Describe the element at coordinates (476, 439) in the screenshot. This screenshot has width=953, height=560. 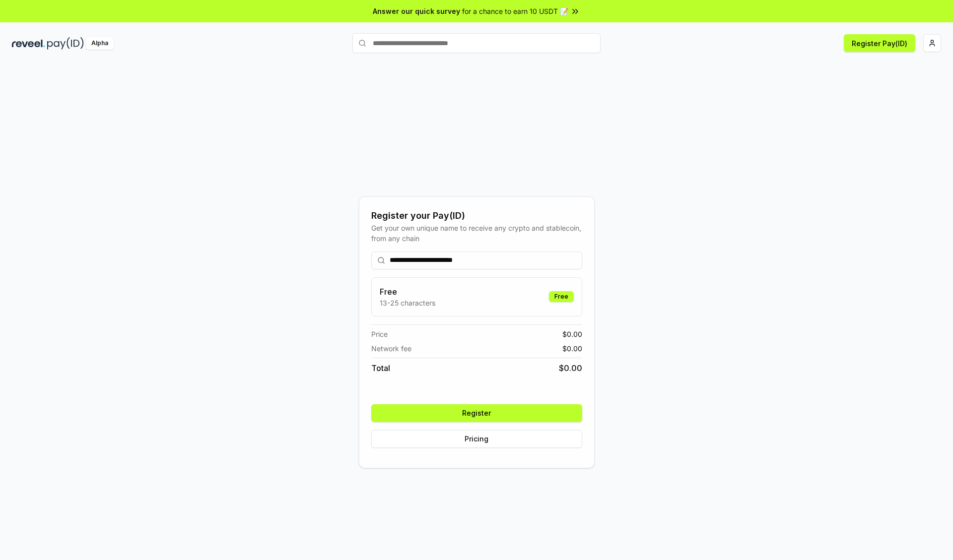
I see `button: Pricing` at that location.